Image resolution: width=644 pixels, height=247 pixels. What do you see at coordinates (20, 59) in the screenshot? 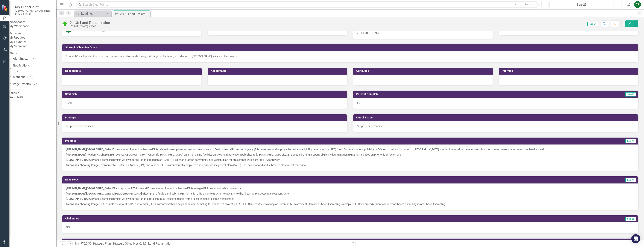
I see `a: Alert Inbox` at bounding box center [20, 59].